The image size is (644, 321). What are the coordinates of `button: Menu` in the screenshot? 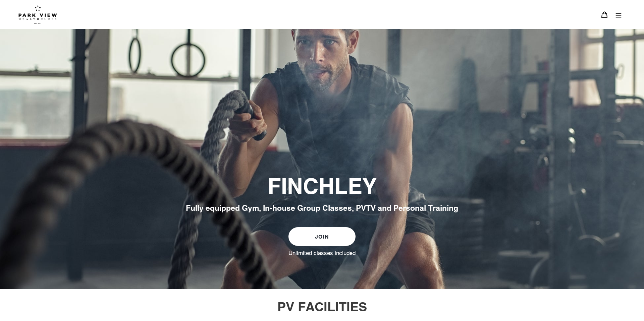 It's located at (619, 14).